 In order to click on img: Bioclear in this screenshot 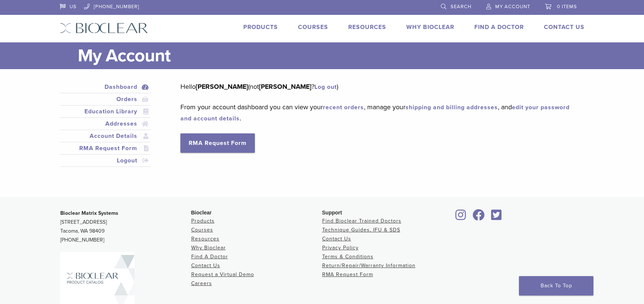, I will do `click(104, 28)`.